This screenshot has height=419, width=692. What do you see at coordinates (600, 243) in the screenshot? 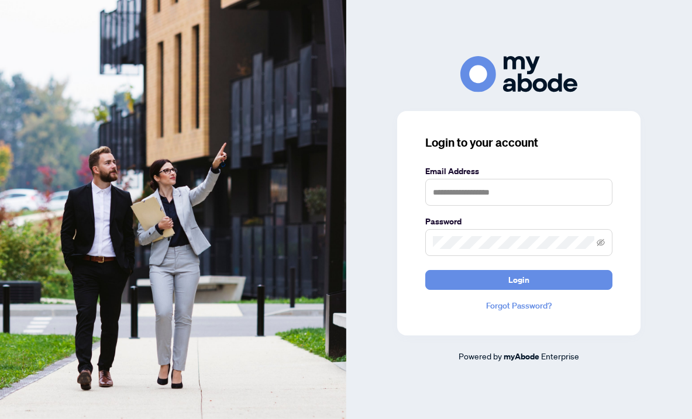
I see `span: eye-invisible` at bounding box center [600, 243].